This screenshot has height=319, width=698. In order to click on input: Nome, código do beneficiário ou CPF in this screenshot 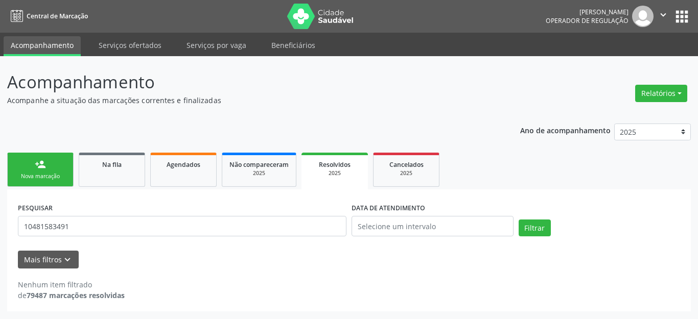, I will do `click(182, 226)`.